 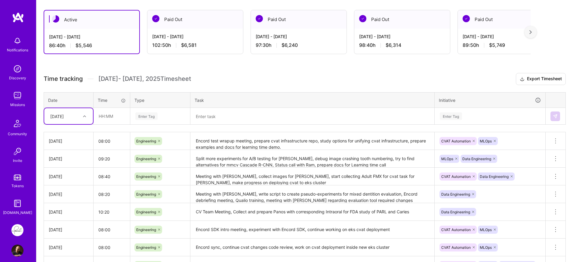 I want to click on span: $5,546, so click(x=84, y=45).